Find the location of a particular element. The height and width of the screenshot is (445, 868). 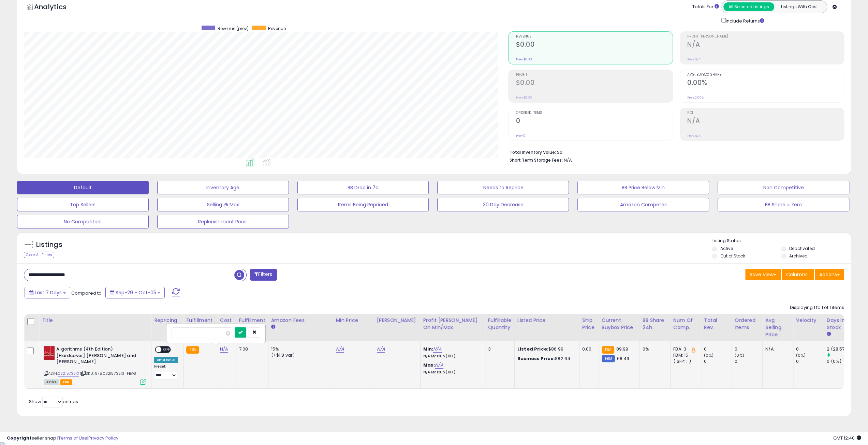

div: Avg Selling Price is located at coordinates (778, 327).